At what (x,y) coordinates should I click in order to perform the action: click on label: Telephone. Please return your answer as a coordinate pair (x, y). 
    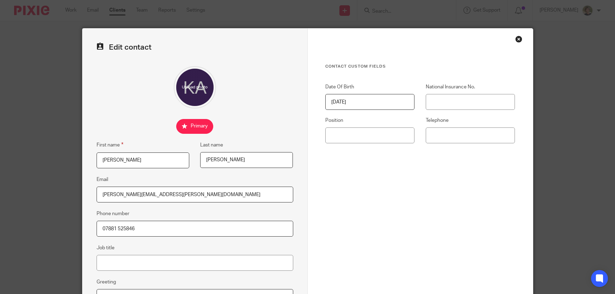
    Looking at the image, I should click on (471, 121).